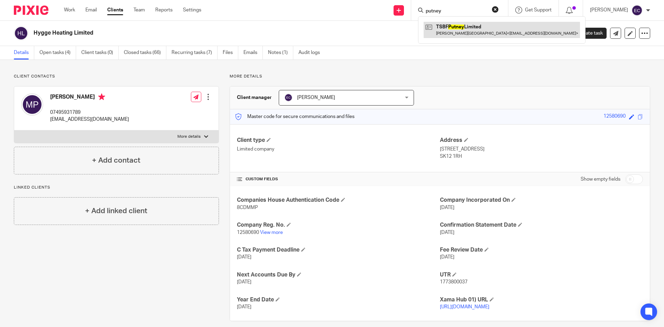 This screenshot has width=664, height=327. What do you see at coordinates (614, 116) in the screenshot?
I see `div: 12580690` at bounding box center [614, 116].